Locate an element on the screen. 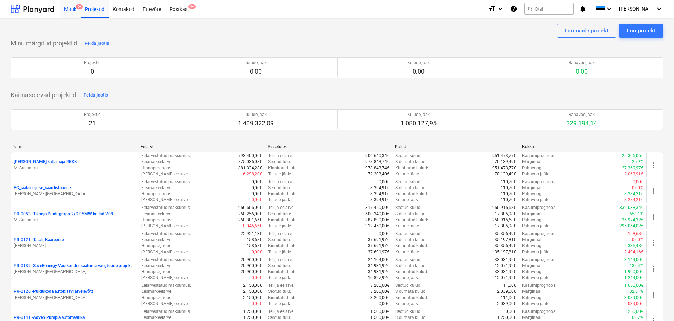 This screenshot has height=321, width=674. p: 24 104,00€ is located at coordinates (379, 260).